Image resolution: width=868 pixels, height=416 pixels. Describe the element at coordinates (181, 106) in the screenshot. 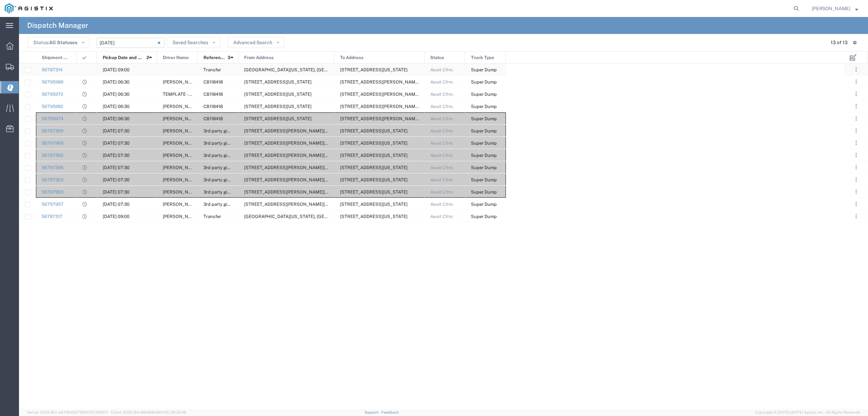

I see `span: Tom Smith` at that location.